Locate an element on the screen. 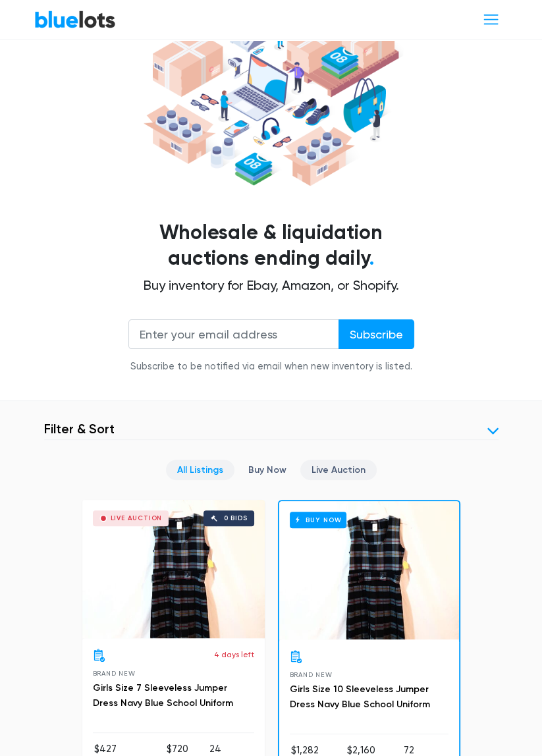 This screenshot has width=542, height=756. div: Subscribe to be notified via email when new inventory is listed. is located at coordinates (272, 367).